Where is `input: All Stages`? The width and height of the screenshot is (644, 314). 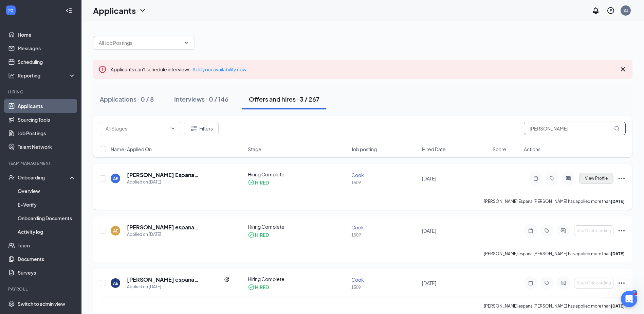
input: All Stages is located at coordinates (137, 129).